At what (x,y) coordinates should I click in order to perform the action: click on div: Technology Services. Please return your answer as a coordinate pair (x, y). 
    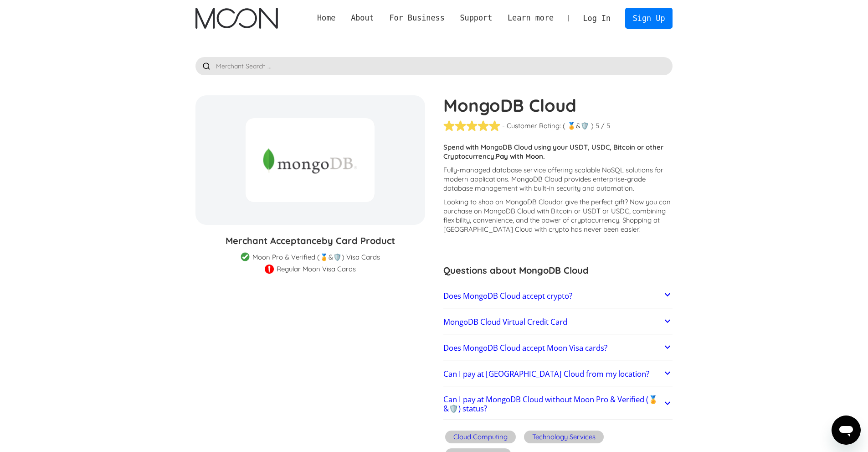
    Looking at the image, I should click on (563, 437).